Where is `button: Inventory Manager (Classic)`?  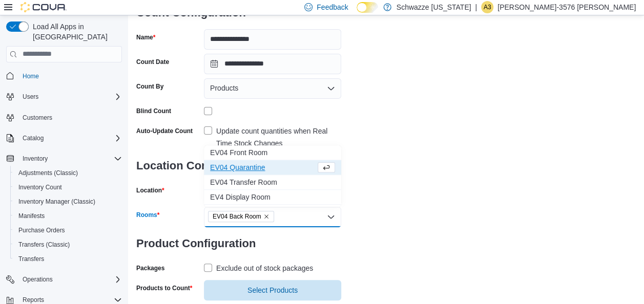
button: Inventory Manager (Classic) is located at coordinates (68, 202).